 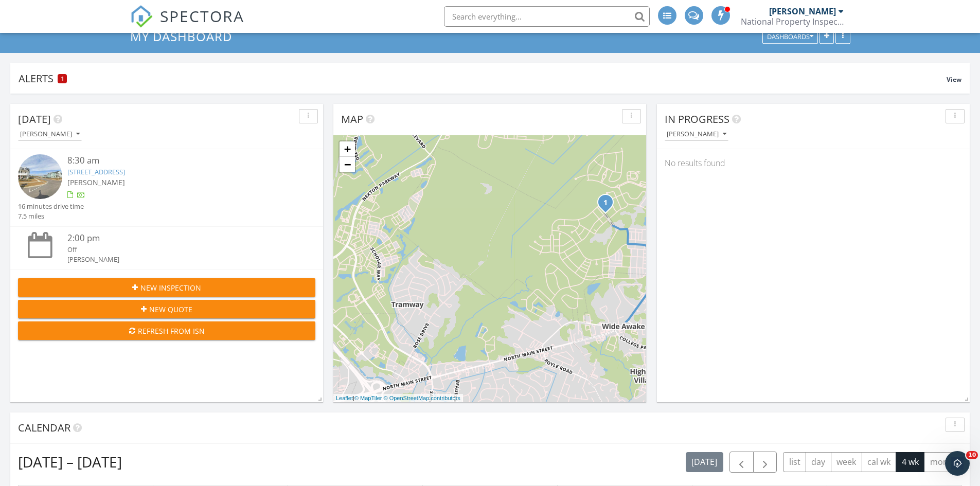 I want to click on input: Search everything..., so click(x=547, y=16).